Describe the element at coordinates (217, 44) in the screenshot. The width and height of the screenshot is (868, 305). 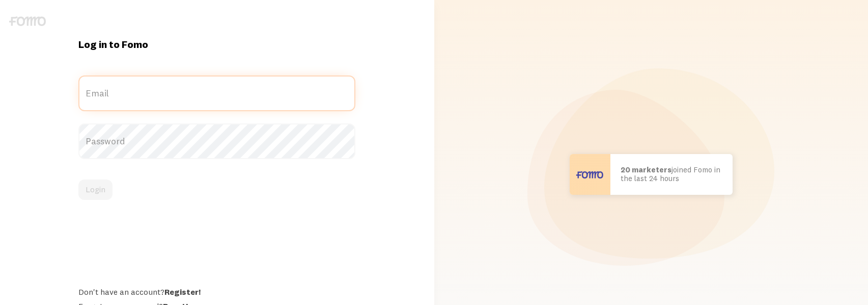
I see `h1: Log in to Fomo` at that location.